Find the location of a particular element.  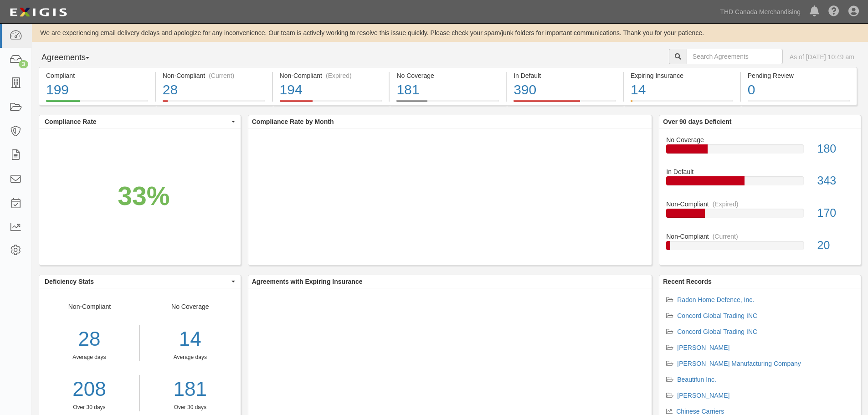

div: 20 is located at coordinates (836, 245).